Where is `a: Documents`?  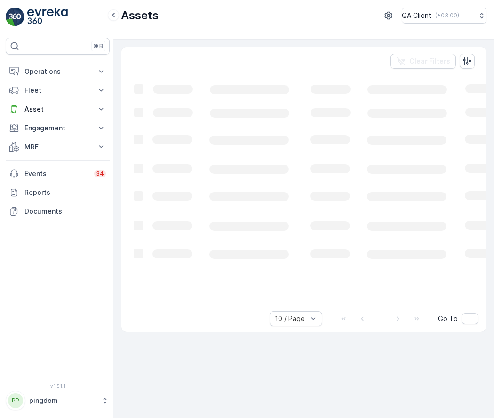
a: Documents is located at coordinates (57, 211).